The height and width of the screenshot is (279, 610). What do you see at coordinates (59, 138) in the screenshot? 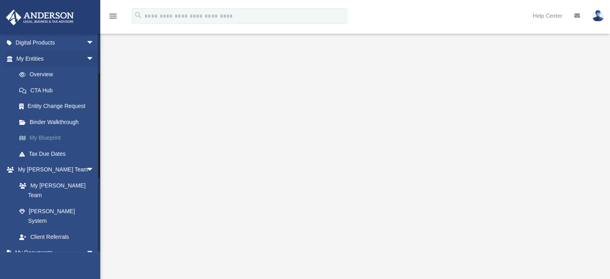
I see `a: My Blueprint` at bounding box center [59, 138].